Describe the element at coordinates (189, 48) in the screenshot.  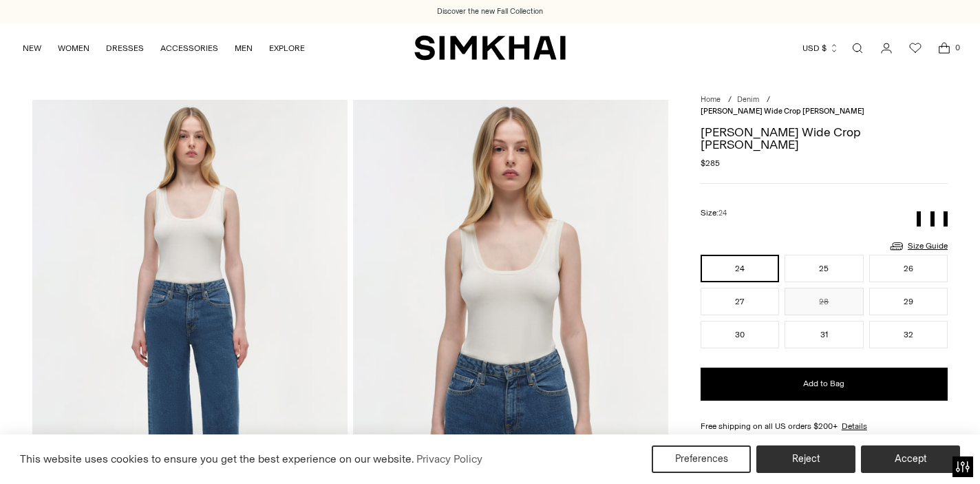
I see `a: ACCESSORIES` at that location.